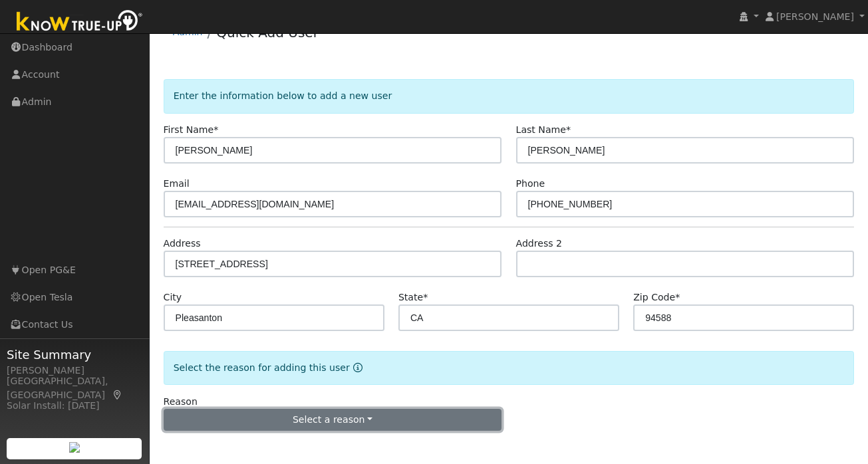 This screenshot has height=464, width=868. Describe the element at coordinates (80, 22) in the screenshot. I see `img: Know True-Up` at that location.